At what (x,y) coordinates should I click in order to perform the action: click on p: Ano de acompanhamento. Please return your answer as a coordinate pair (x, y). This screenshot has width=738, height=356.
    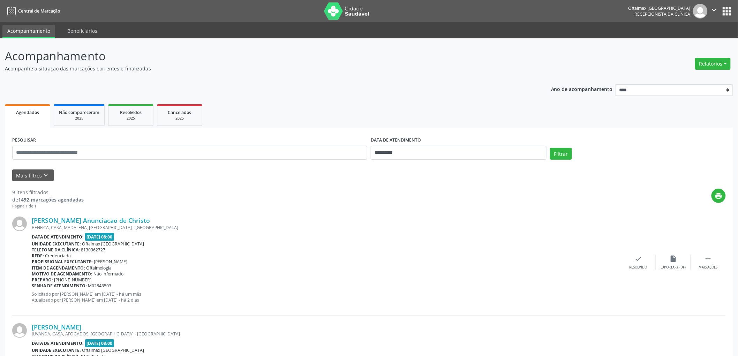
    Looking at the image, I should click on (582, 89).